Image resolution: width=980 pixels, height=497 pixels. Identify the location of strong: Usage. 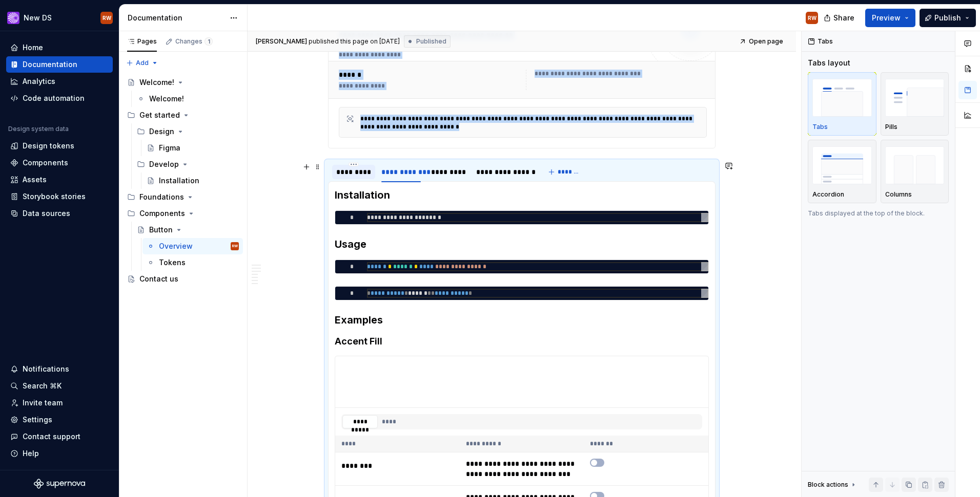
(351, 244).